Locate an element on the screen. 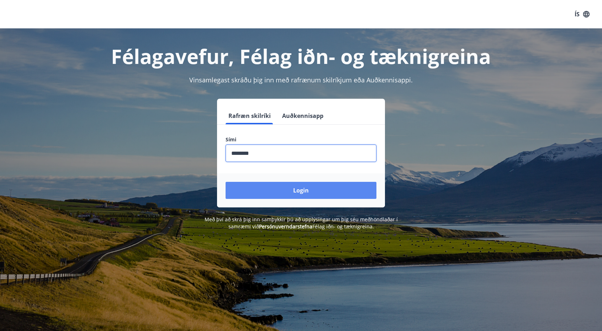 This screenshot has height=331, width=602. button: Auðkennisapp is located at coordinates (303, 116).